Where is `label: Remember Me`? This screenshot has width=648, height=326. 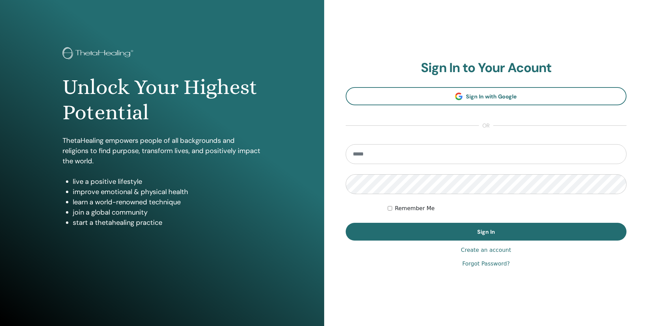
label: Remember Me is located at coordinates (415, 209).